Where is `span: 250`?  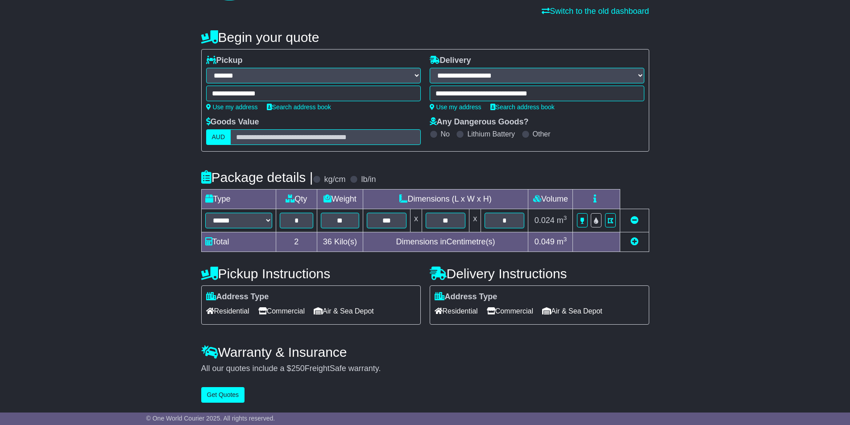
span: 250 is located at coordinates (298, 369).